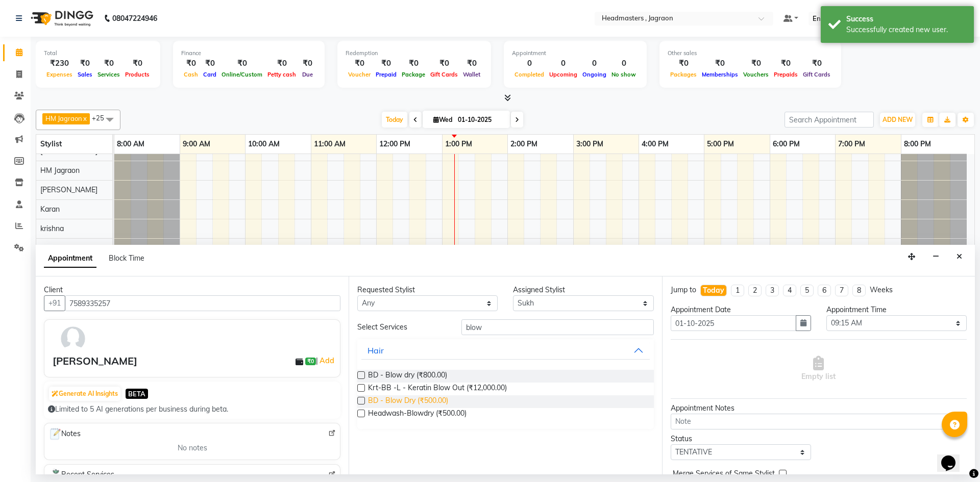 The image size is (980, 482). Describe the element at coordinates (242, 75) in the screenshot. I see `span: Online/Custom` at that location.